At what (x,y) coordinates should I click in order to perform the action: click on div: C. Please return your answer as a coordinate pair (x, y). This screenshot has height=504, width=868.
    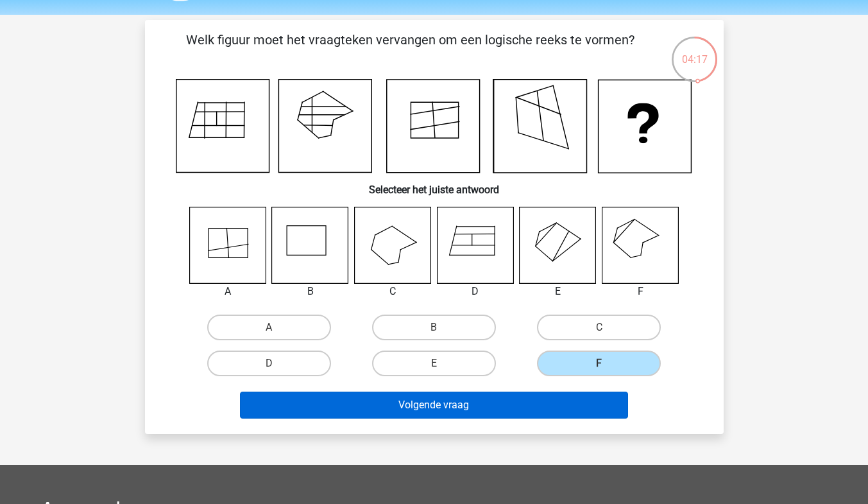
    Looking at the image, I should click on (392, 291).